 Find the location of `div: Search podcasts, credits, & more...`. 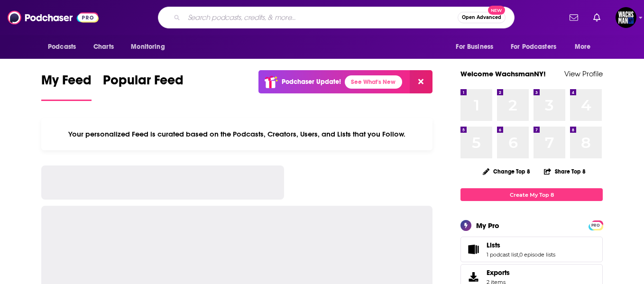

div: Search podcasts, credits, & more... is located at coordinates (336, 18).